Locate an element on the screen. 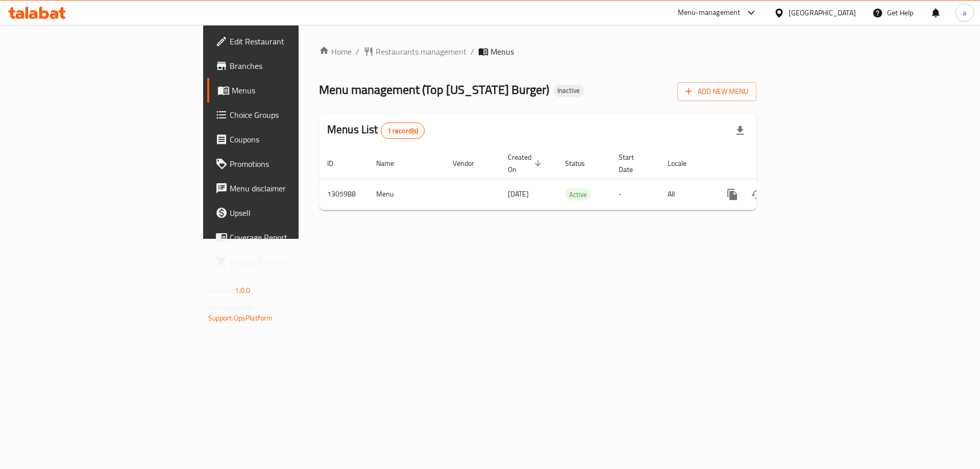 This screenshot has width=980, height=469. span: Created On is located at coordinates (526, 163).